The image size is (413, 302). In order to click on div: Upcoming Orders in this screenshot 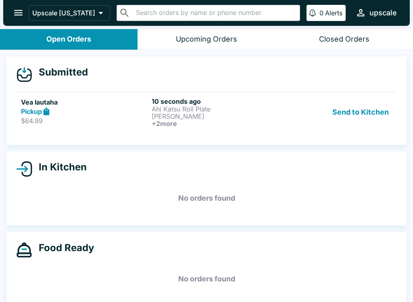, I will do `click(206, 39)`.